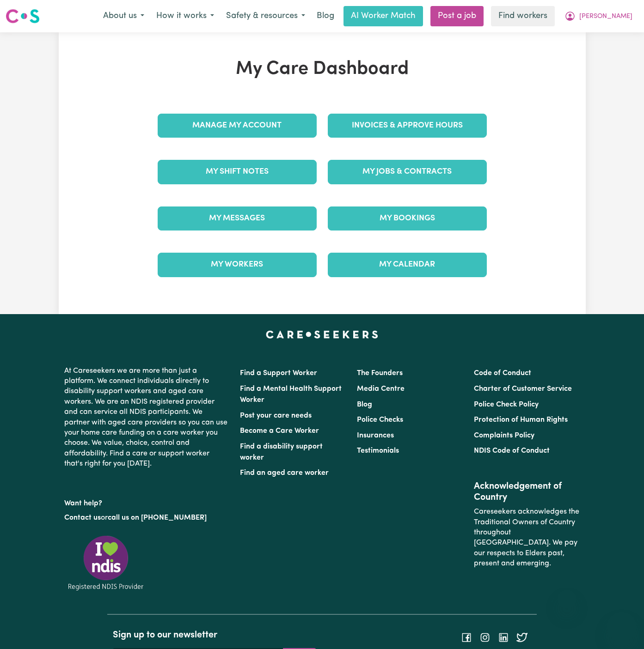  Describe the element at coordinates (523, 637) in the screenshot. I see `a: Follow Careseekers on Twitter` at that location.